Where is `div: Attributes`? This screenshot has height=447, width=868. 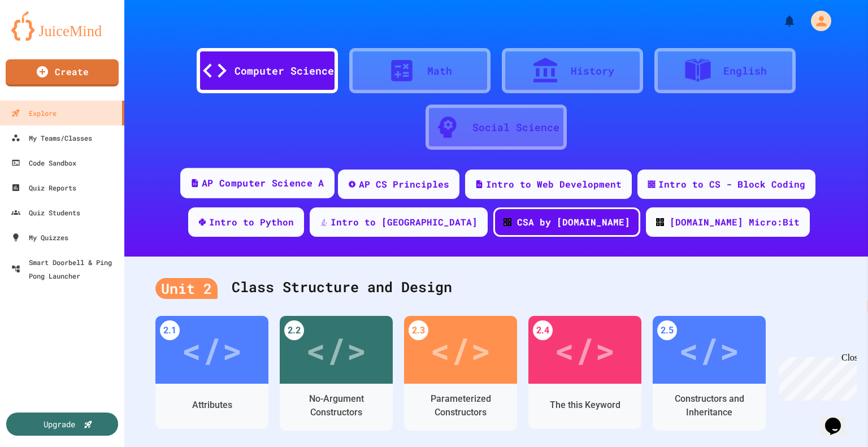
div: Attributes is located at coordinates (212, 405).